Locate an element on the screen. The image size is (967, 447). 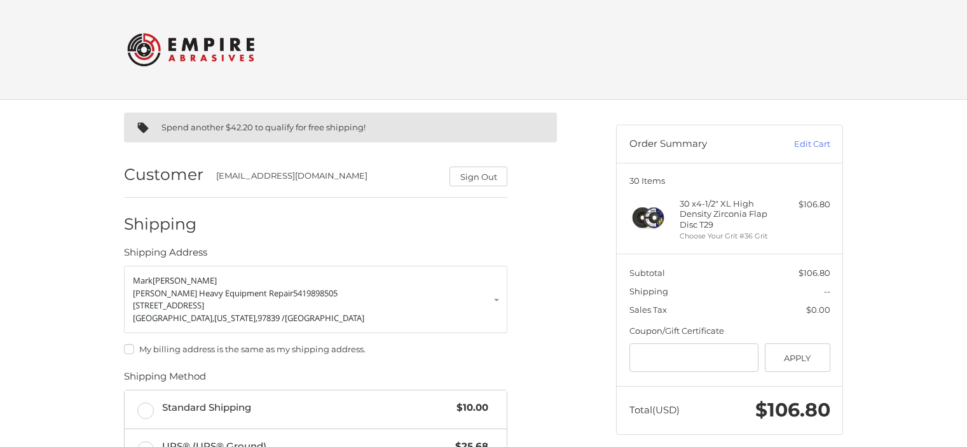
button: Sign Out is located at coordinates (478, 176).